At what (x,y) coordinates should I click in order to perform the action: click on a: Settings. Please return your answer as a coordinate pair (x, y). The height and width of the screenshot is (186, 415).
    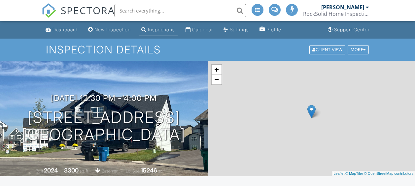
    Looking at the image, I should click on (236, 30).